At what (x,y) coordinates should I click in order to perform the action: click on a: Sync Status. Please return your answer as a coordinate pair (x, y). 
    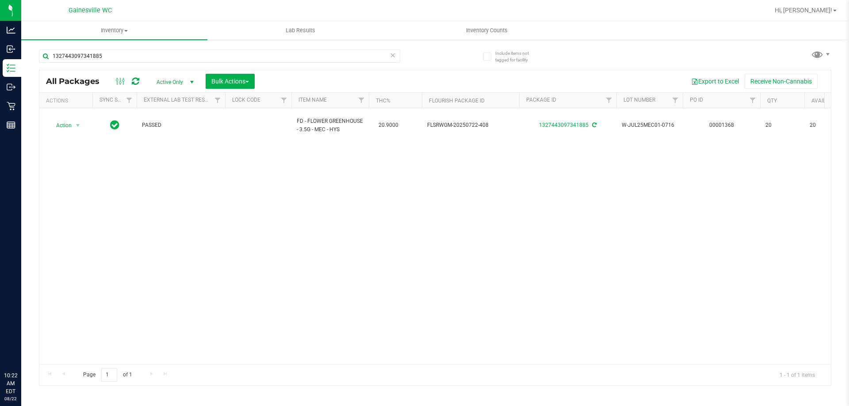
    Looking at the image, I should click on (116, 100).